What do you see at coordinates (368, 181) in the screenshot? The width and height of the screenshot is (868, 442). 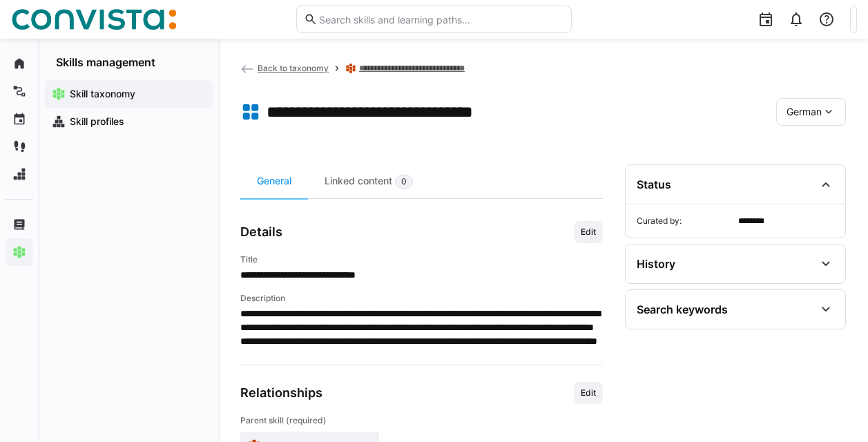 I see `div: Linked content` at bounding box center [368, 181].